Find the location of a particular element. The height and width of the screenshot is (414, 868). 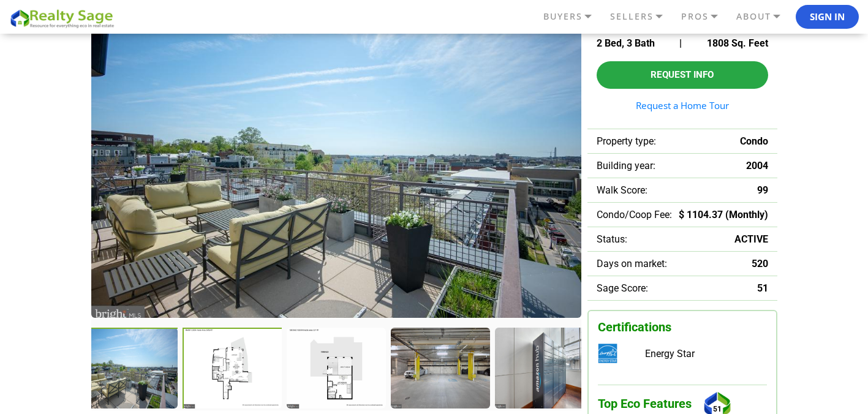

span: 1808 Sq. Feet is located at coordinates (738, 43).